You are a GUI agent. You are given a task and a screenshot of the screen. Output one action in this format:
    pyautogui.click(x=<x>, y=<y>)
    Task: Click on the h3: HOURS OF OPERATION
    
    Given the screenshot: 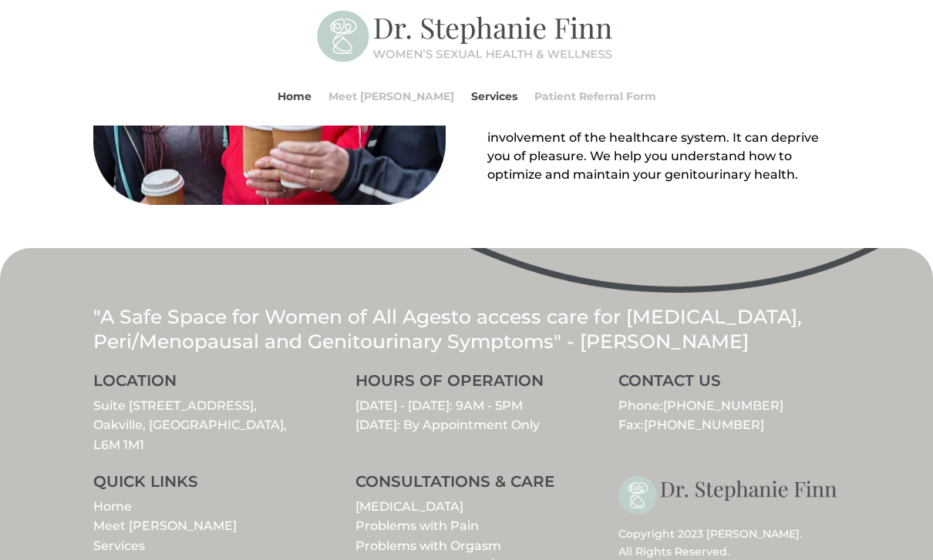 What is the action you would take?
    pyautogui.click(x=466, y=386)
    